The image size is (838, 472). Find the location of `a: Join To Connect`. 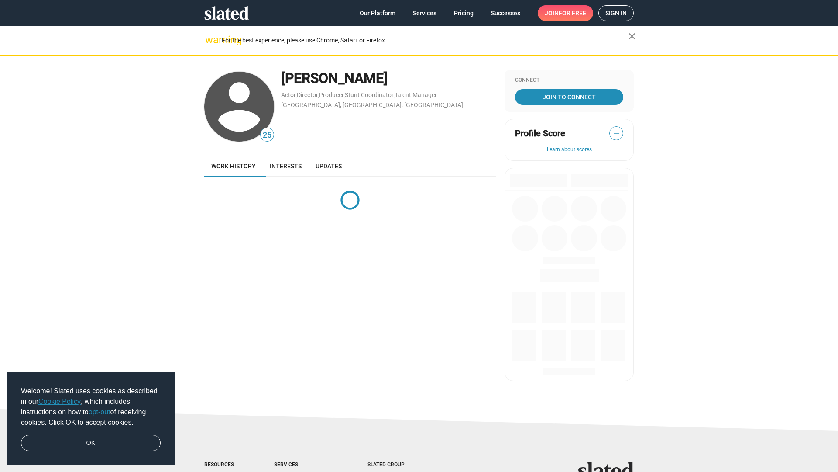

a: Join To Connect is located at coordinates (569, 97).